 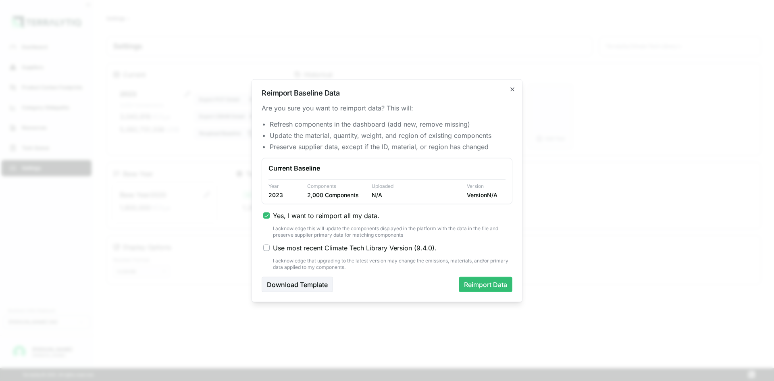 What do you see at coordinates (297, 284) in the screenshot?
I see `a: Download Template` at bounding box center [297, 284].